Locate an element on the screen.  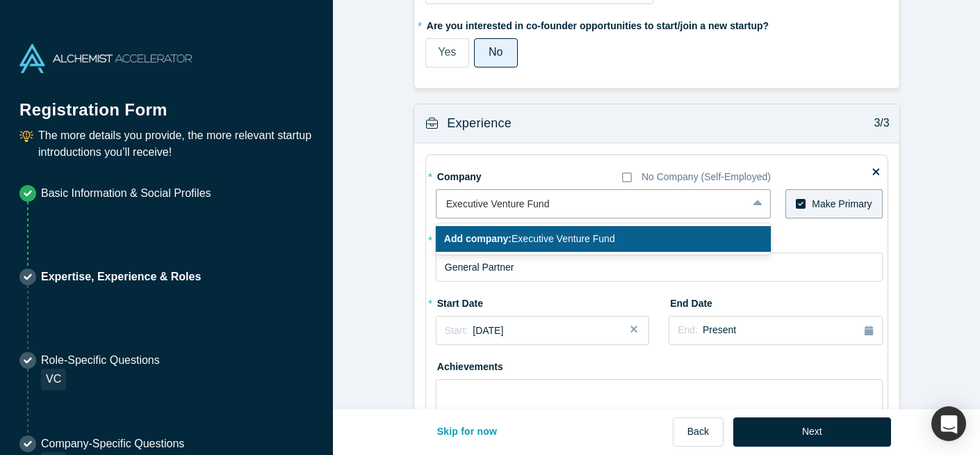
span: Executive Venture Fund is located at coordinates (530, 239).